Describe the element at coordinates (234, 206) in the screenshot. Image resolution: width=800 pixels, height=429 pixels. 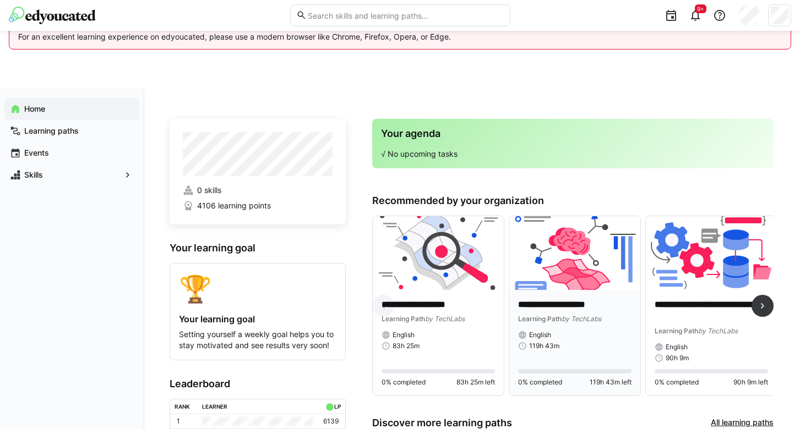
I see `span: 4106 learning points` at that location.